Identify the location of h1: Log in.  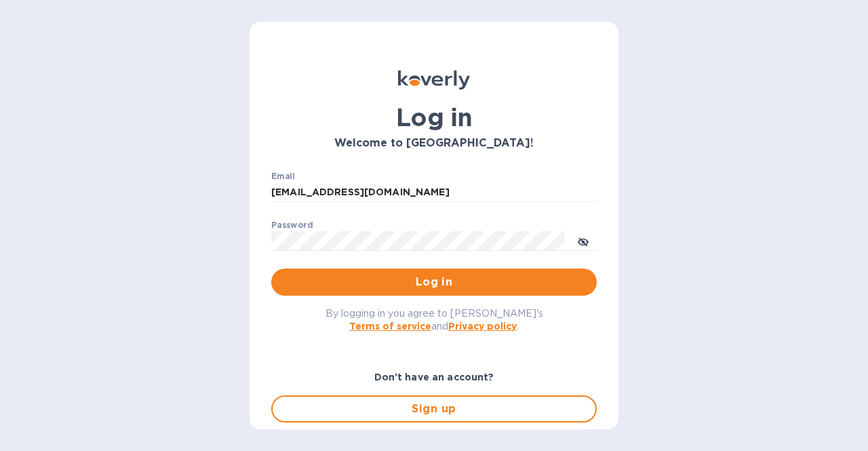
(434, 118).